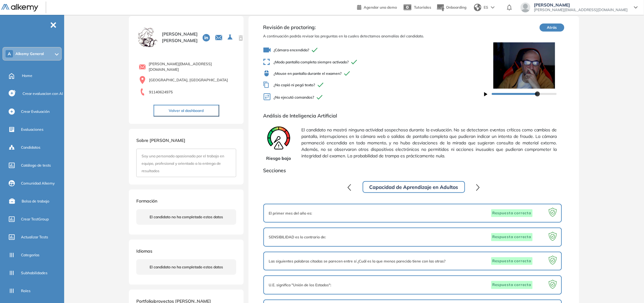 The width and height of the screenshot is (644, 303). Describe the element at coordinates (357, 261) in the screenshot. I see `span: Las siguientes palabras citadas se parecen entre sí ¿Cuál es la que menos parecido tiene con las ...` at that location.